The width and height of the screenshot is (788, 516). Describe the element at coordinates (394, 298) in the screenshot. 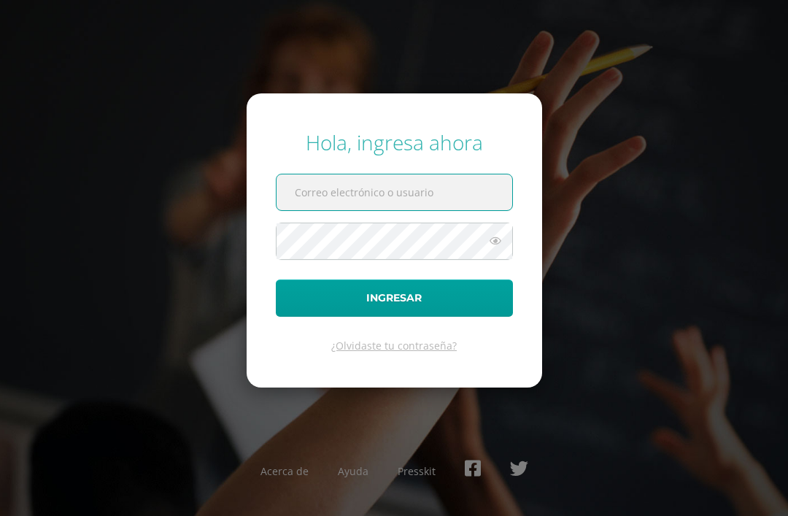

I see `button: Ingresar` at that location.